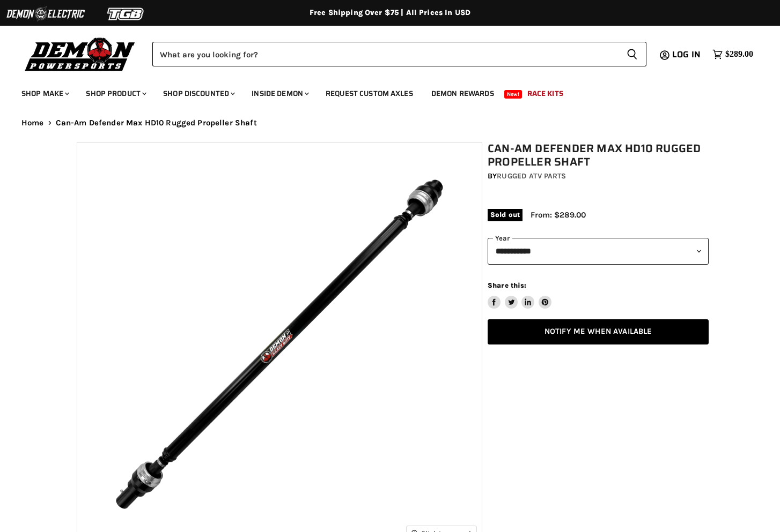 Image resolution: width=780 pixels, height=532 pixels. What do you see at coordinates (126, 14) in the screenshot?
I see `img: TGB Logo 2` at bounding box center [126, 14].